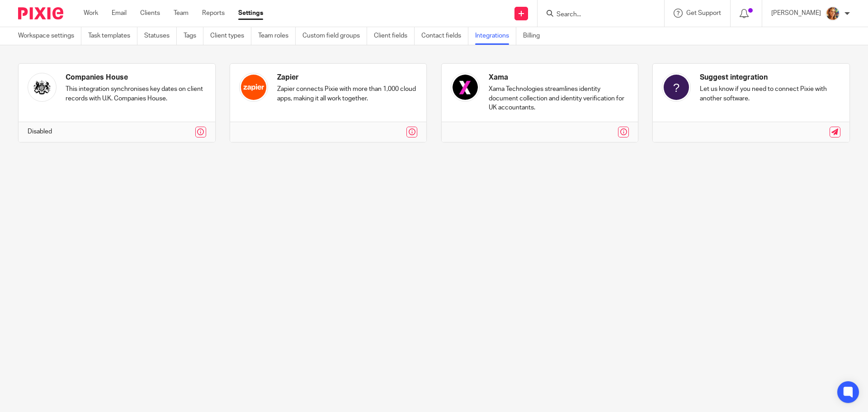 The height and width of the screenshot is (412, 868). What do you see at coordinates (161, 36) in the screenshot?
I see `a: Statuses` at bounding box center [161, 36].